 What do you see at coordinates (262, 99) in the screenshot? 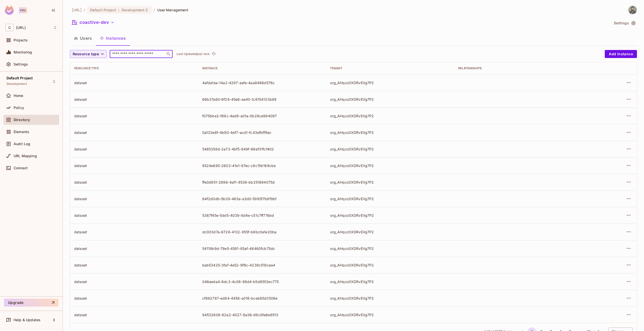
I see `div: 66b37a60-6f28-45e6-ae40-1c6154133b89` at bounding box center [262, 99].